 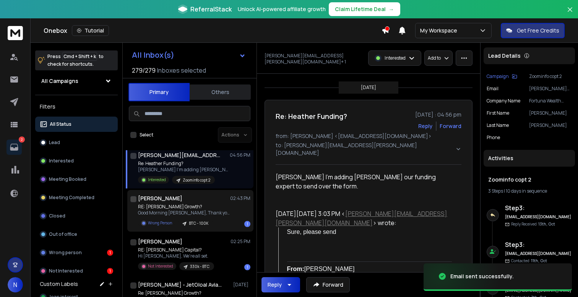 I want to click on button: Others, so click(x=220, y=92).